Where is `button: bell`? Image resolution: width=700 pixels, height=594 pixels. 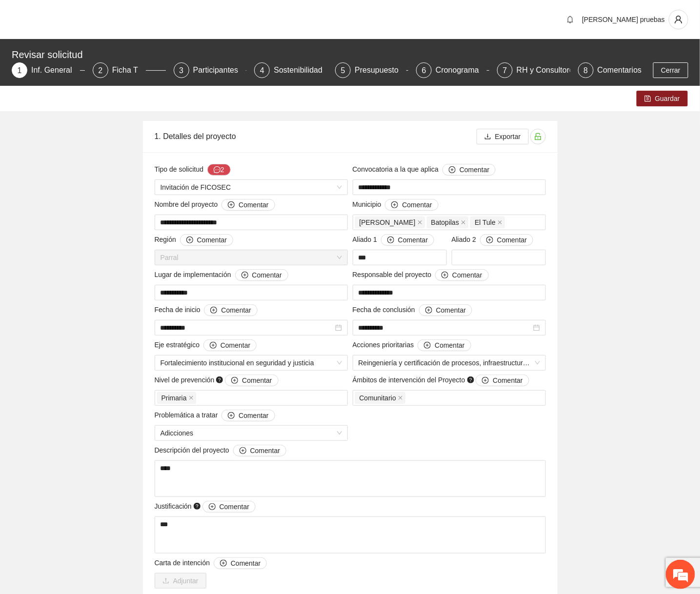
button: bell is located at coordinates (570, 20).